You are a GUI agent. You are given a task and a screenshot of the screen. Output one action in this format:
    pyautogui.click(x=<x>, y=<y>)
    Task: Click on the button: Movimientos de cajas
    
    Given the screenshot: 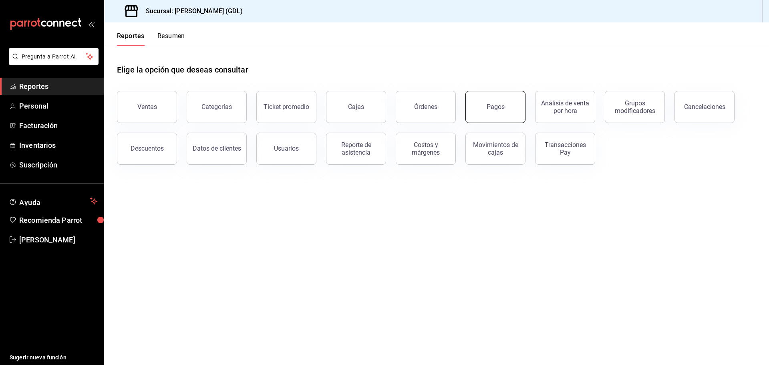 What is the action you would take?
    pyautogui.click(x=496, y=149)
    